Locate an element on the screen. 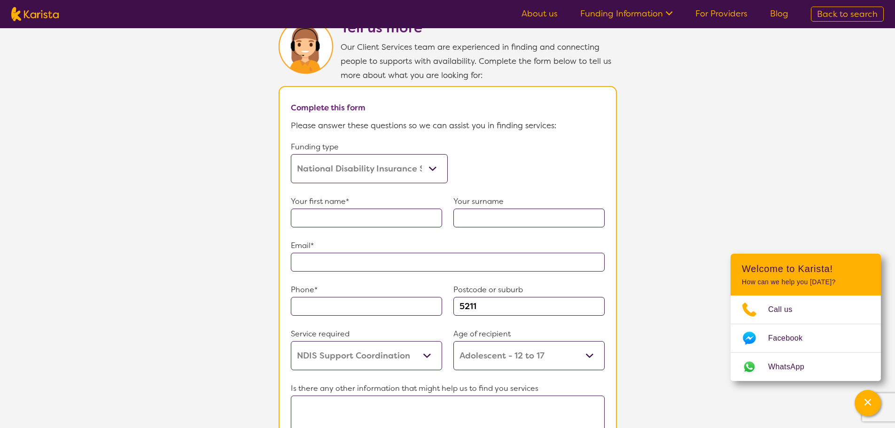  p: Email* is located at coordinates (448, 246).